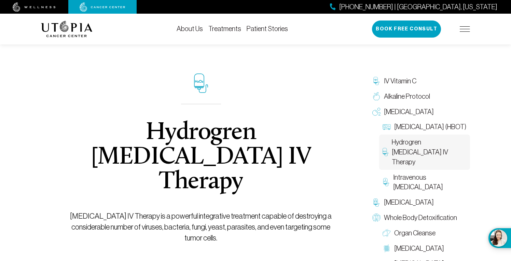  Describe the element at coordinates (190, 29) in the screenshot. I see `a: About Us` at that location.